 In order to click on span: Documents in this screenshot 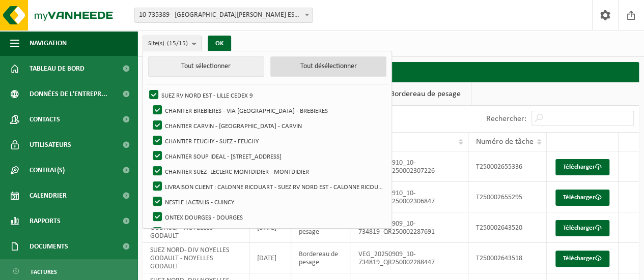, I will do `click(49, 247)`.